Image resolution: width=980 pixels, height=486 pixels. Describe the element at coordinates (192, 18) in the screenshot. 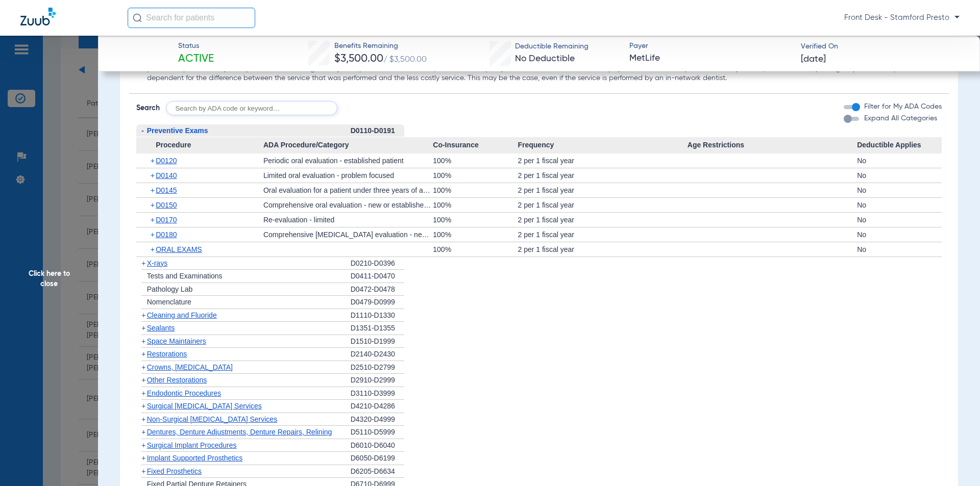

I see `input: Search for patients` at that location.